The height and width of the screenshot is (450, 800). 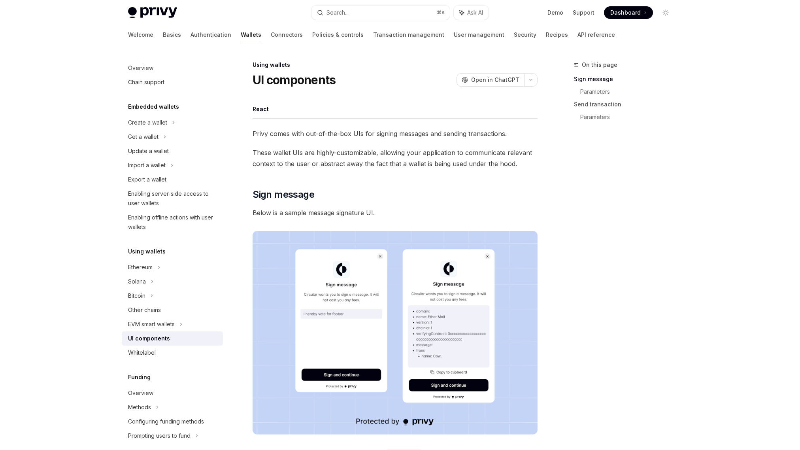 What do you see at coordinates (172, 338) in the screenshot?
I see `a: UI components` at bounding box center [172, 338].